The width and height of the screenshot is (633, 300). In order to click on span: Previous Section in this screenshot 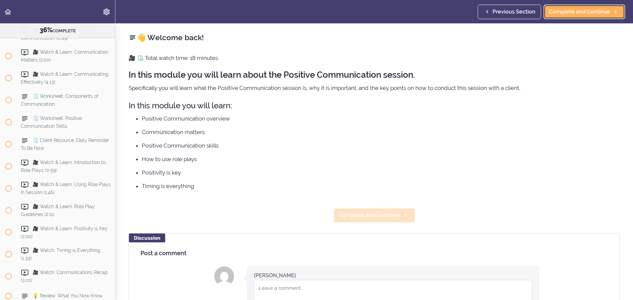, I will do `click(514, 12)`.